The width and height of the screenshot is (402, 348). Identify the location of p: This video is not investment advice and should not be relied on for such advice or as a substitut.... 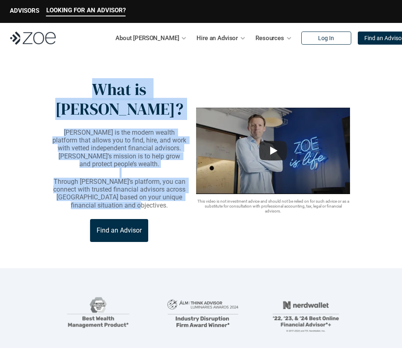
(273, 206).